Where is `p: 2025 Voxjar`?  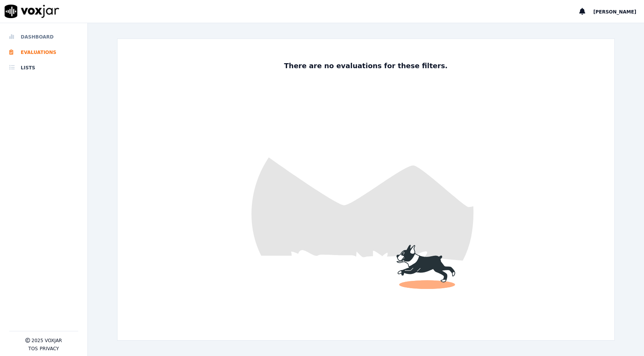
p: 2025 Voxjar is located at coordinates (46, 341).